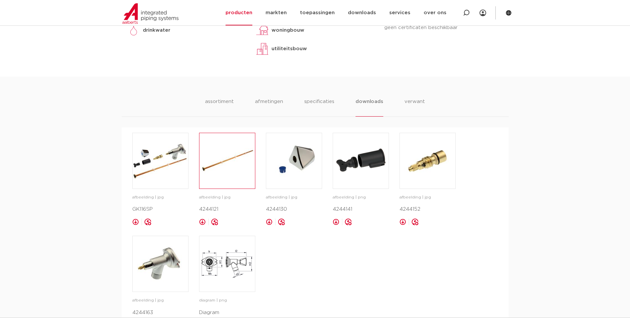 Image resolution: width=630 pixels, height=318 pixels. What do you see at coordinates (156, 30) in the screenshot?
I see `p: drinkwater` at bounding box center [156, 30].